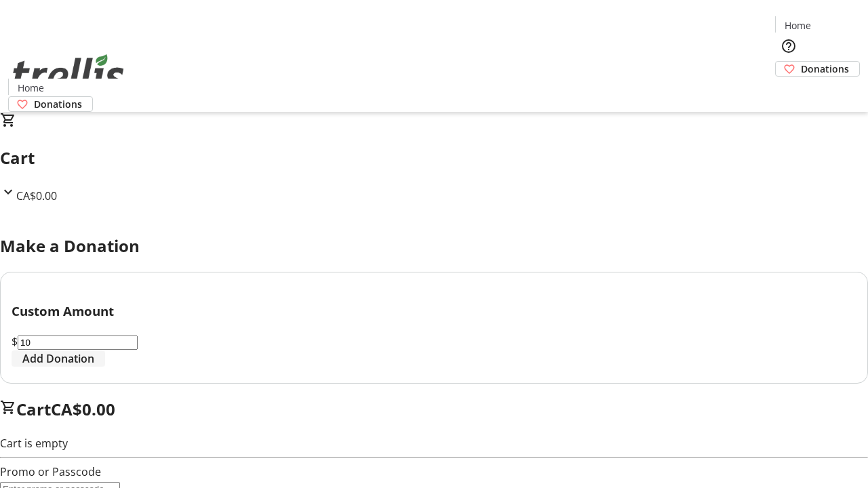 Image resolution: width=868 pixels, height=488 pixels. Describe the element at coordinates (788, 46) in the screenshot. I see `button: Help` at that location.